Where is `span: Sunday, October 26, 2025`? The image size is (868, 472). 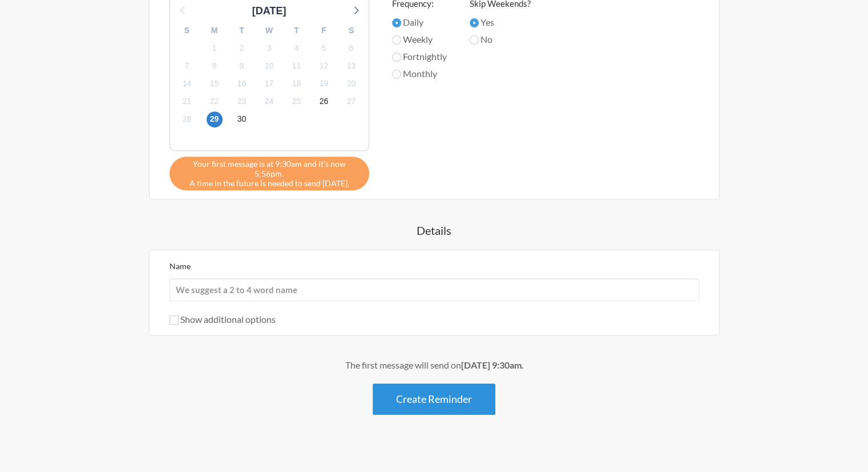
span: Sunday, October 26, 2025 is located at coordinates (324, 102).